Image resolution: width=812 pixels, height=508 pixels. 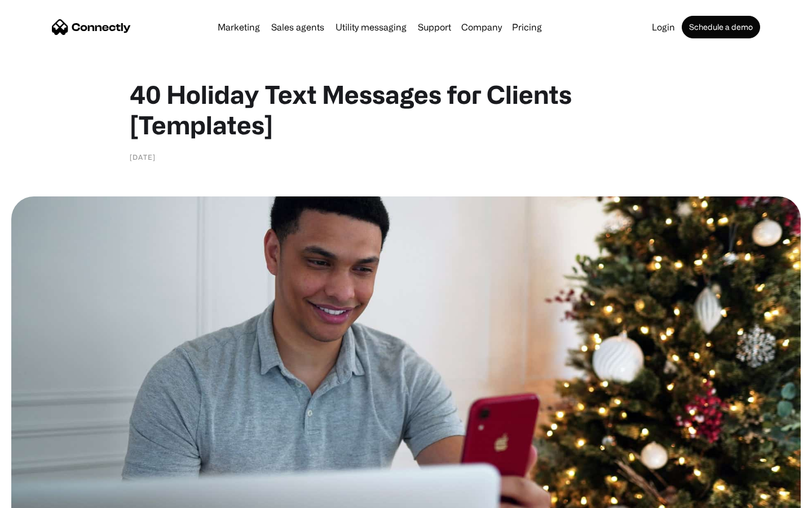 I want to click on a: Marketing, so click(x=238, y=27).